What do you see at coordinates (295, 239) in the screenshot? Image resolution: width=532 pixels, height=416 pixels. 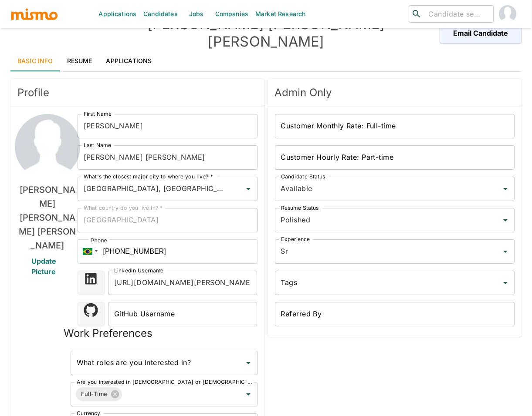 I see `label: Experience` at bounding box center [295, 239].